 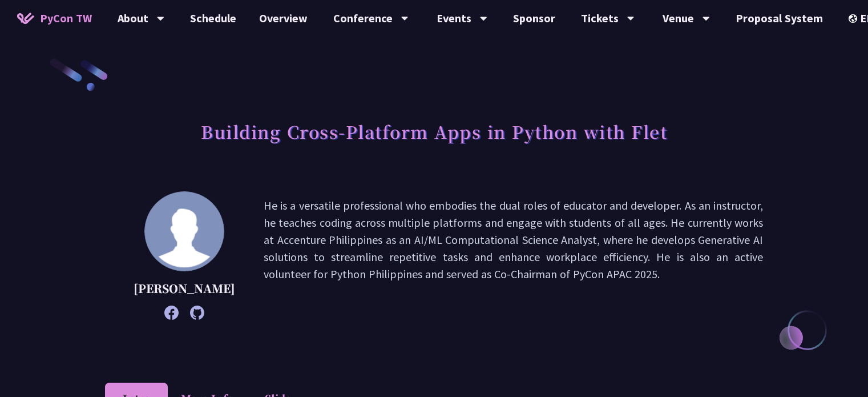 What do you see at coordinates (434, 131) in the screenshot?
I see `h1: Building Cross-Platform Apps in Python with Flet` at bounding box center [434, 131].